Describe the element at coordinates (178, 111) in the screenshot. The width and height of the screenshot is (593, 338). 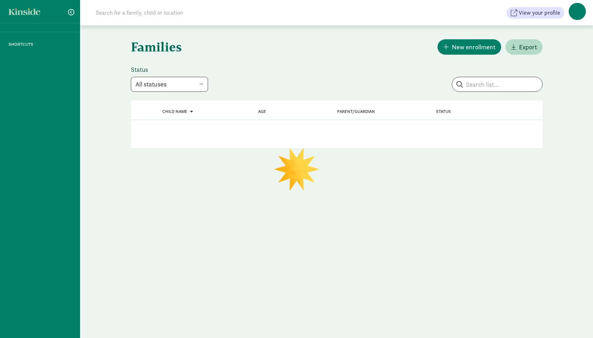
I see `a: Child name` at that location.